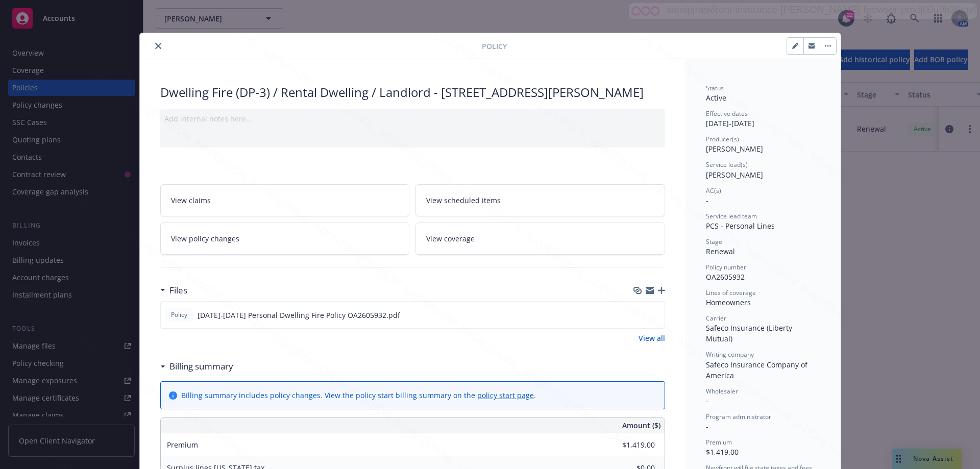  I want to click on span: View claims, so click(191, 200).